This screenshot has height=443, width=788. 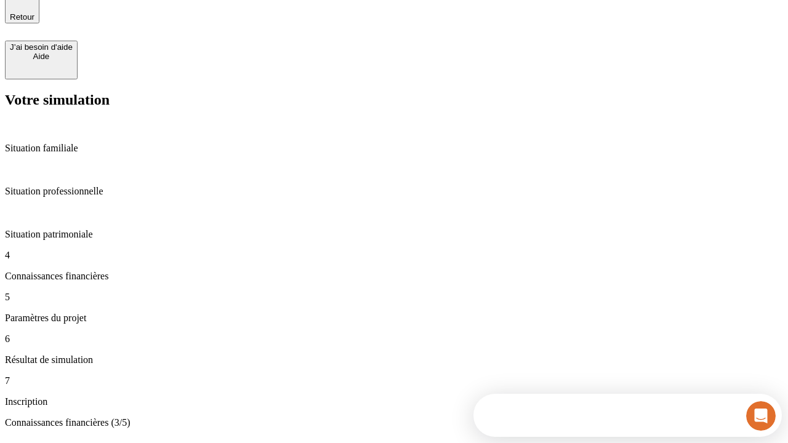 What do you see at coordinates (41, 60) in the screenshot?
I see `button: J’ai besoin d'aideAide` at bounding box center [41, 60].